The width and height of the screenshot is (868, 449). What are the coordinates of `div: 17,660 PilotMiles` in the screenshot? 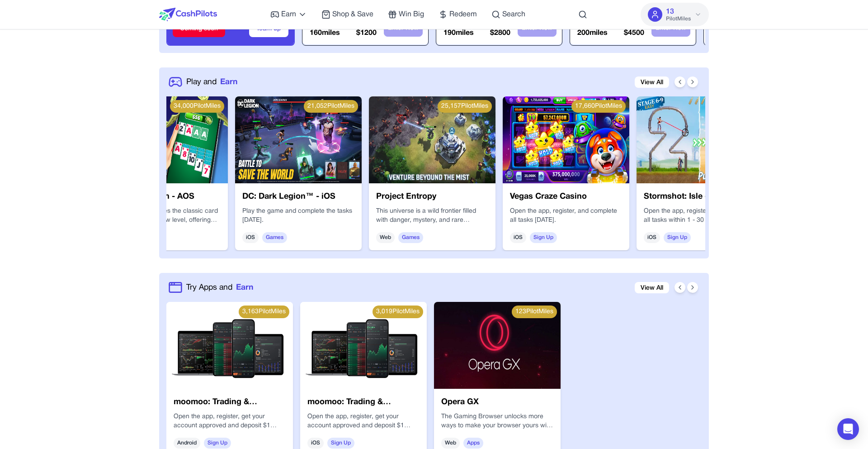 It's located at (599, 106).